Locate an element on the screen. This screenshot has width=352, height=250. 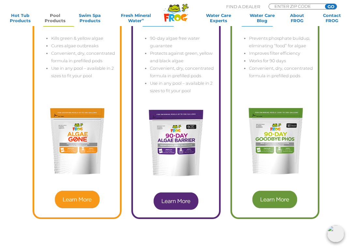
a: AboutFROG is located at coordinates (297, 18).